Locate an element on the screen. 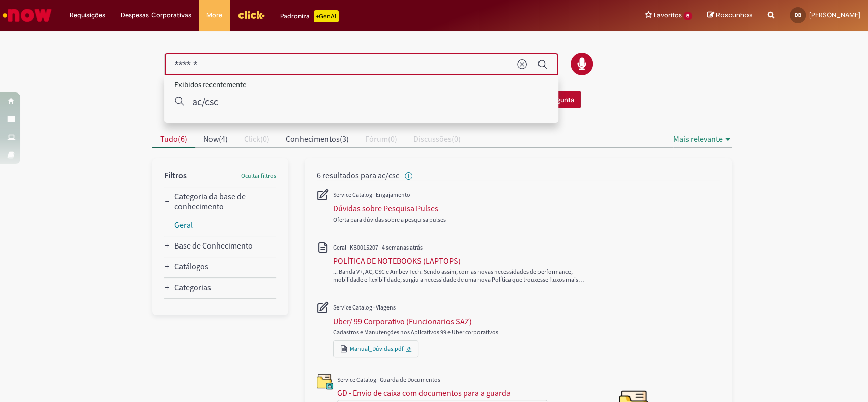  img: click_logo_yellow_360x200.png is located at coordinates (251, 15).